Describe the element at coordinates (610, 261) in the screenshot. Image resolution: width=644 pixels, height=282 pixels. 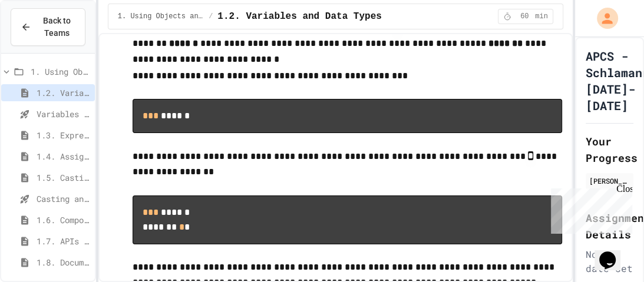
I see `div: No due date set` at that location.